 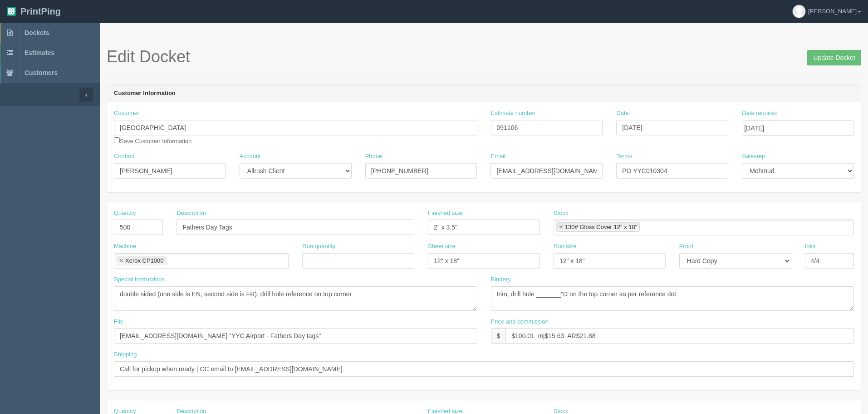 I want to click on label: Contact, so click(x=124, y=156).